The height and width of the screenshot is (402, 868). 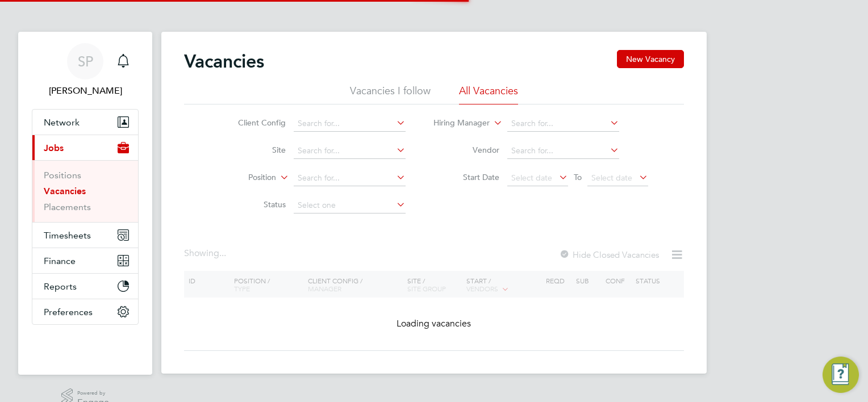 What do you see at coordinates (93, 393) in the screenshot?
I see `span: Powered by` at bounding box center [93, 393].